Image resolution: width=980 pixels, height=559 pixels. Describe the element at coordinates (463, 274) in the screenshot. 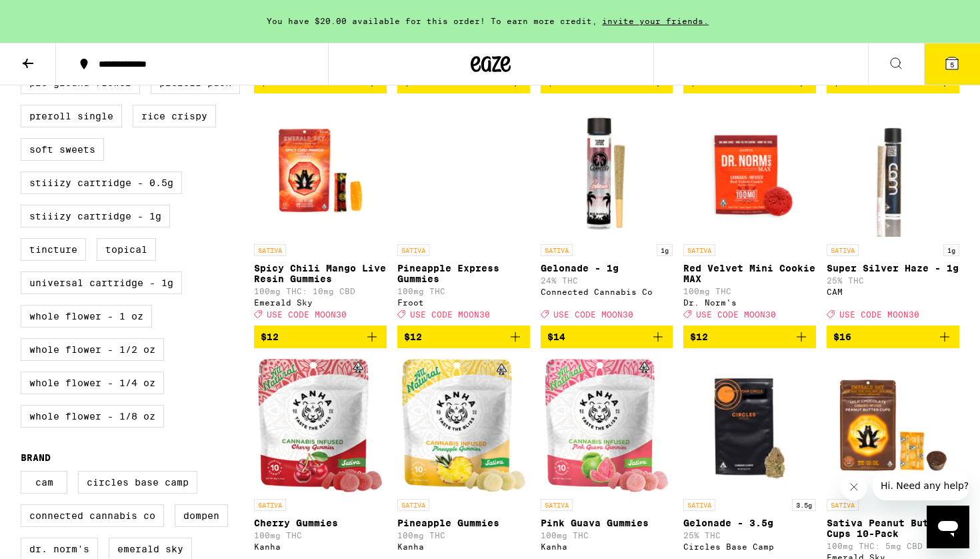

I see `p: Pineapple Express Gummies` at that location.